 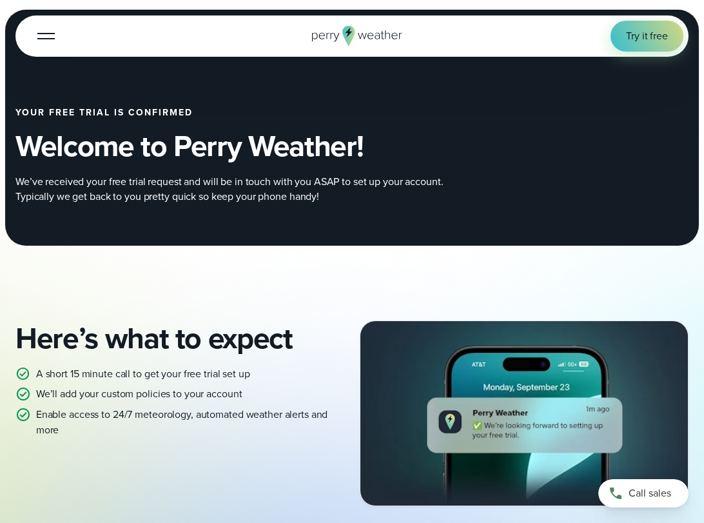 I want to click on p: Enable access to 24/7 meteorology, automated weather alerts and more, so click(x=190, y=422).